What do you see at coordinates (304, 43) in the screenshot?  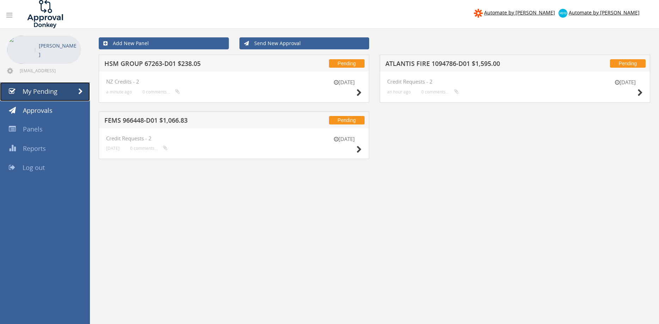 I see `a: Send New Approval` at bounding box center [304, 43].